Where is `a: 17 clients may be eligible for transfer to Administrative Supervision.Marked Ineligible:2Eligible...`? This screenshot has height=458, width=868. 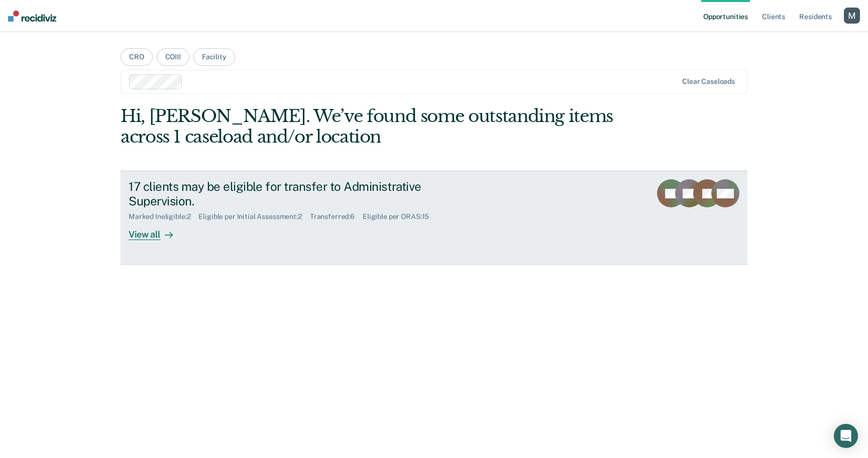 a: 17 clients may be eligible for transfer to Administrative Supervision.Marked Ineligible:2Eligible... is located at coordinates (434, 218).